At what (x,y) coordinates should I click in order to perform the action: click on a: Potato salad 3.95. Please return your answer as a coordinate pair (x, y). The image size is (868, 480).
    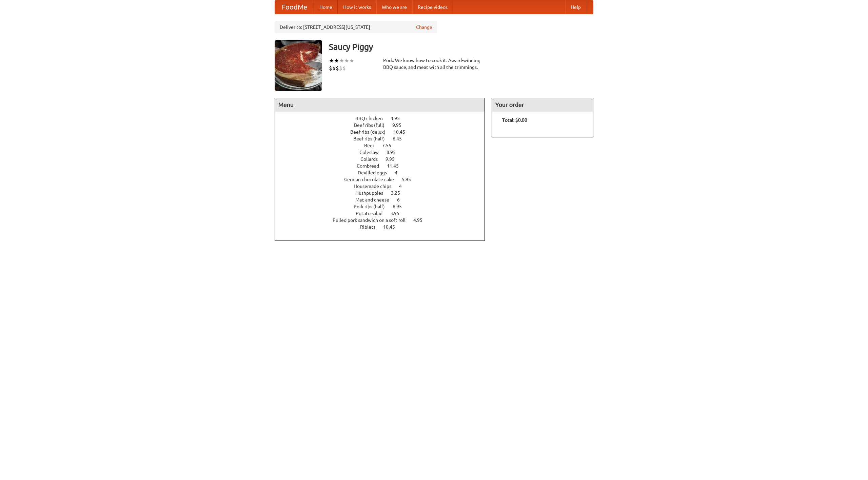
    Looking at the image, I should click on (384, 213).